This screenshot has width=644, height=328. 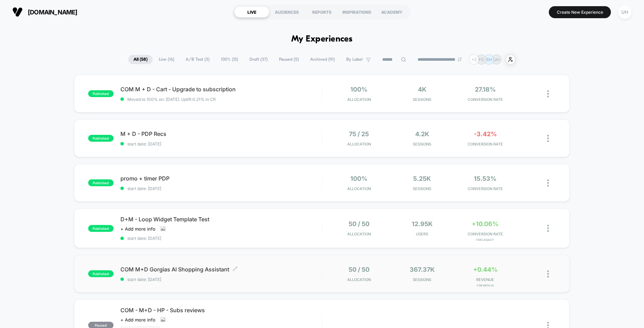 What do you see at coordinates (17, 12) in the screenshot?
I see `img: Visually logo` at bounding box center [17, 12].